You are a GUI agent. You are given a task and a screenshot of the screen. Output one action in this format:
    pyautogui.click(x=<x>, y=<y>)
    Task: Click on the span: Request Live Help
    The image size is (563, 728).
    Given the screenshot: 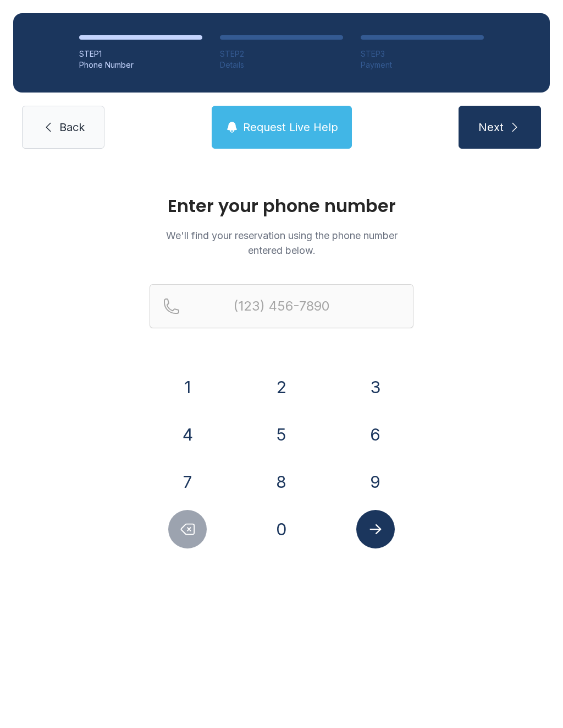 What is the action you would take?
    pyautogui.click(x=291, y=127)
    